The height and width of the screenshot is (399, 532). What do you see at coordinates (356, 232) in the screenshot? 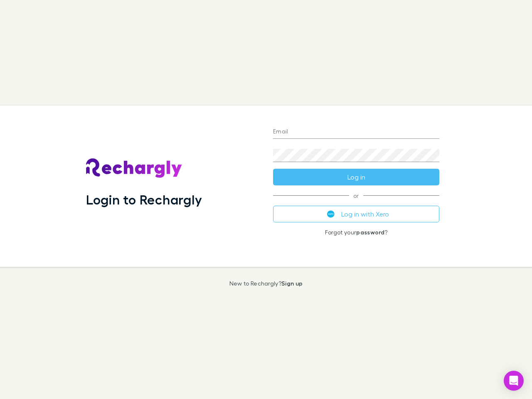
I see `p: Forgot your ?` at bounding box center [356, 232].